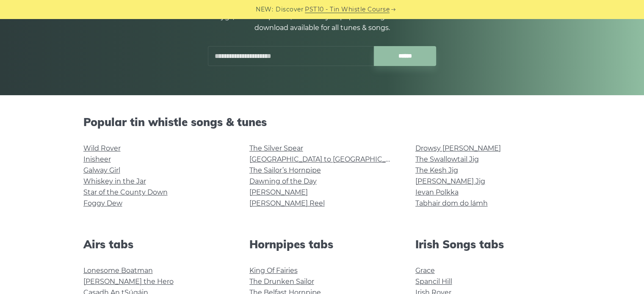 This screenshot has width=644, height=294. What do you see at coordinates (290, 9) in the screenshot?
I see `span: Discover` at bounding box center [290, 9].